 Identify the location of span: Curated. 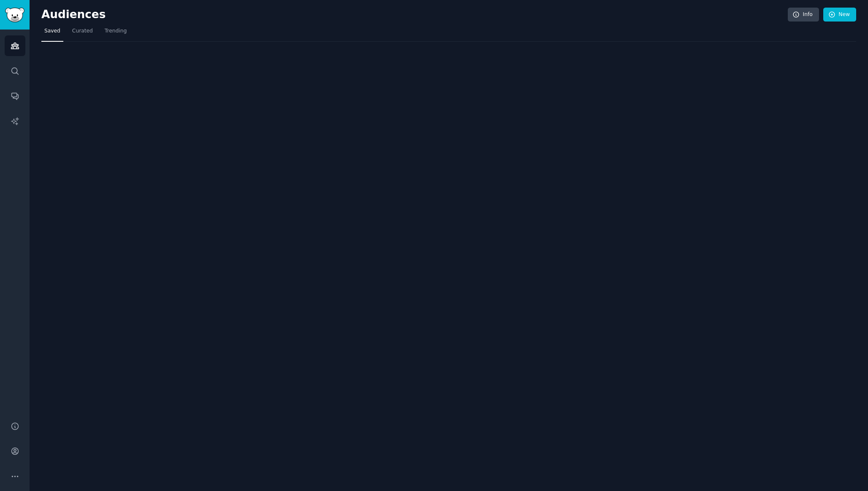
(82, 31).